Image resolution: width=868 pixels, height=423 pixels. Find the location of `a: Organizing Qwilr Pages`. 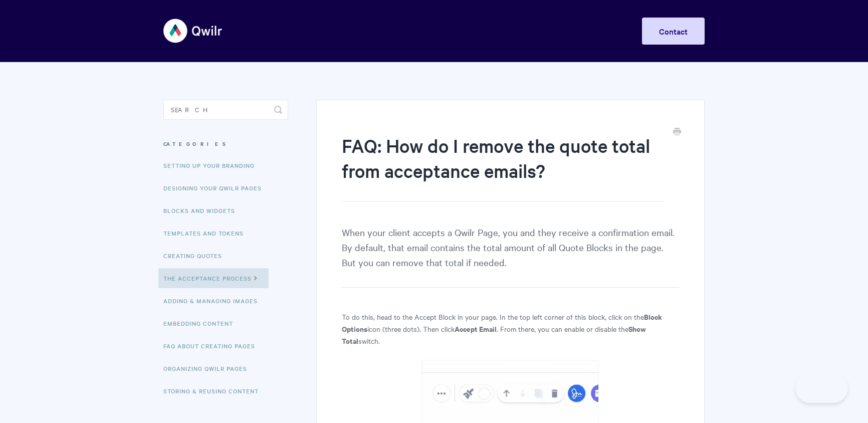

a: Organizing Qwilr Pages is located at coordinates (209, 368).